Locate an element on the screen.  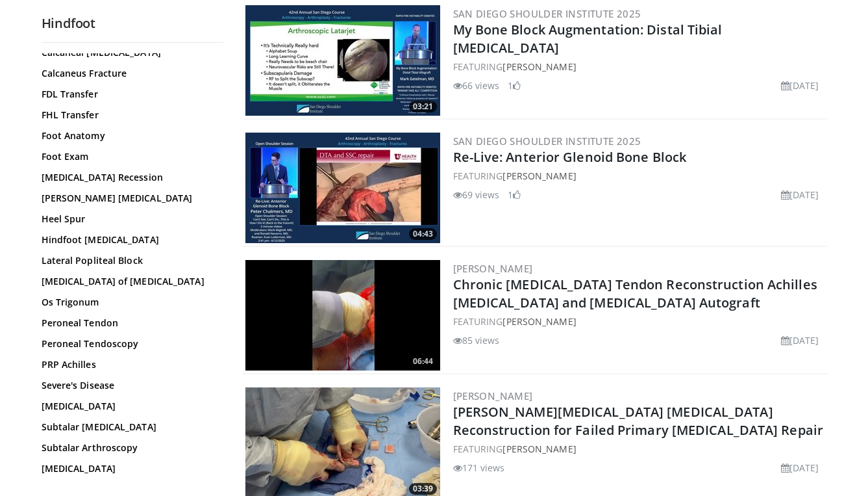
a: Lateral Popliteal Block is located at coordinates (129, 261).